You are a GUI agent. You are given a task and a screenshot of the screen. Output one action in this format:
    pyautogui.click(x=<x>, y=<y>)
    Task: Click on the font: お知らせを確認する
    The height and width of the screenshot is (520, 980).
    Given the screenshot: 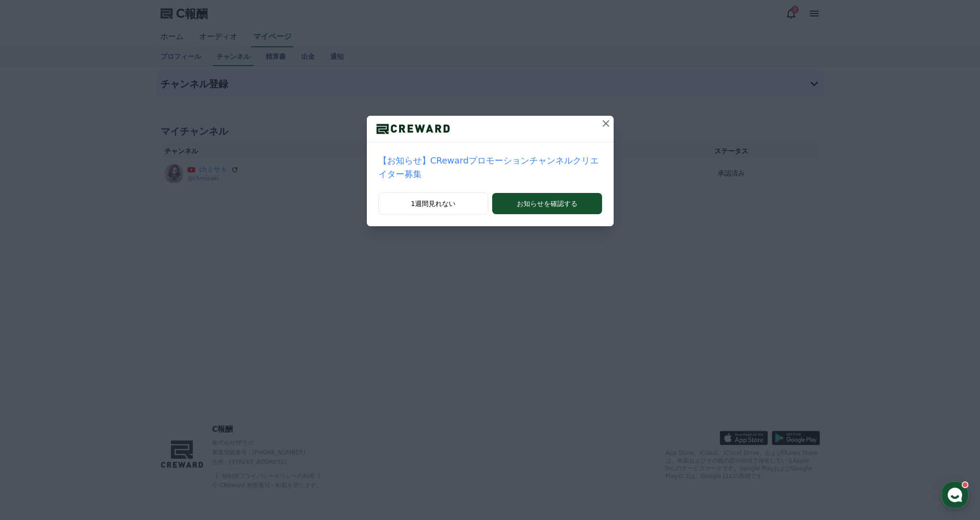 What is the action you would take?
    pyautogui.click(x=547, y=204)
    